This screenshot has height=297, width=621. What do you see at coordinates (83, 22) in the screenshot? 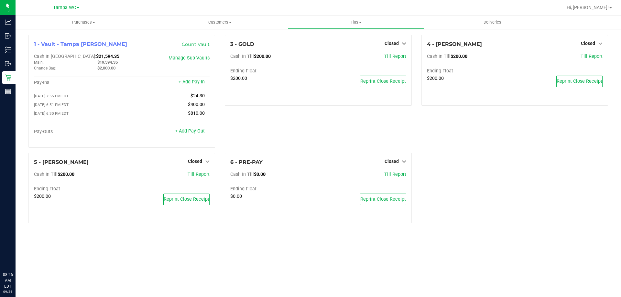
I see `span: Purchases` at bounding box center [83, 22].